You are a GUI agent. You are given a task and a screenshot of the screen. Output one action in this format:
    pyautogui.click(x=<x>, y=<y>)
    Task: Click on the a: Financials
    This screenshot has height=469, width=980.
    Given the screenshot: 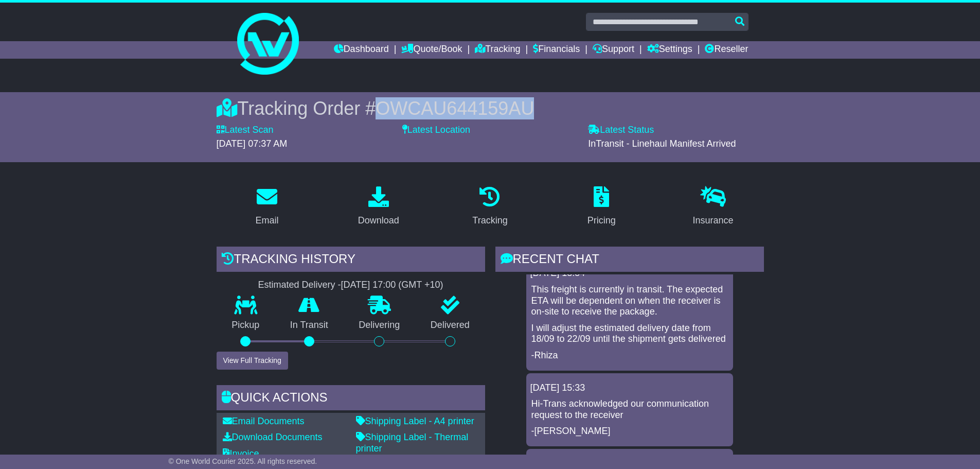 What is the action you would take?
    pyautogui.click(x=556, y=50)
    